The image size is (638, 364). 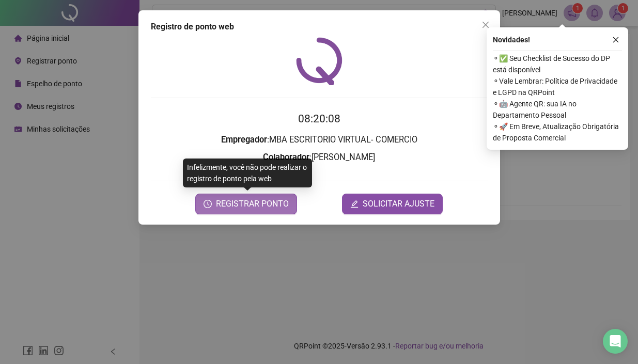 What do you see at coordinates (319, 61) in the screenshot?
I see `img: QRPoint` at bounding box center [319, 61].